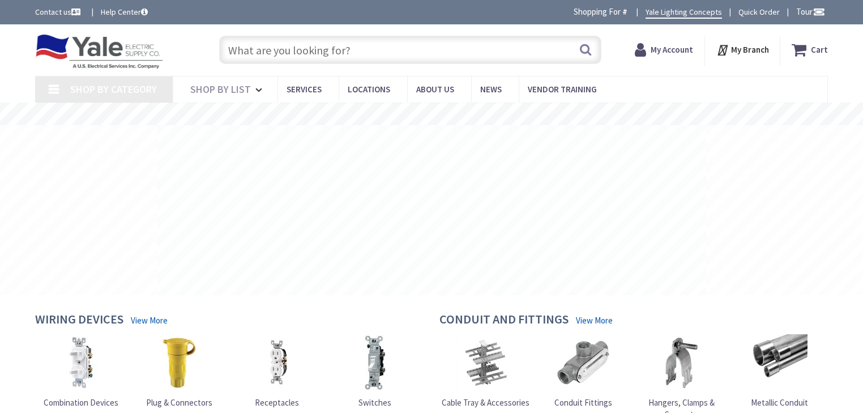 The height and width of the screenshot is (413, 863). Describe the element at coordinates (672, 49) in the screenshot. I see `strong: My Account` at that location.